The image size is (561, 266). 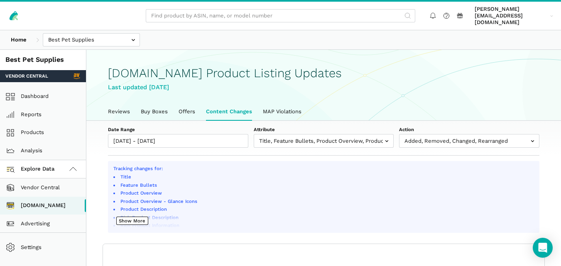 What do you see at coordinates (187, 112) in the screenshot?
I see `a: Offers` at bounding box center [187, 112].